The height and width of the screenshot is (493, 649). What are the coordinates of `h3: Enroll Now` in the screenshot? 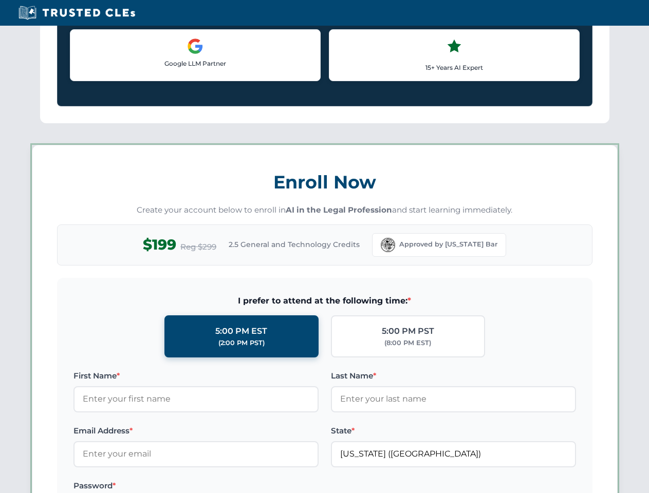 It's located at (325, 182).